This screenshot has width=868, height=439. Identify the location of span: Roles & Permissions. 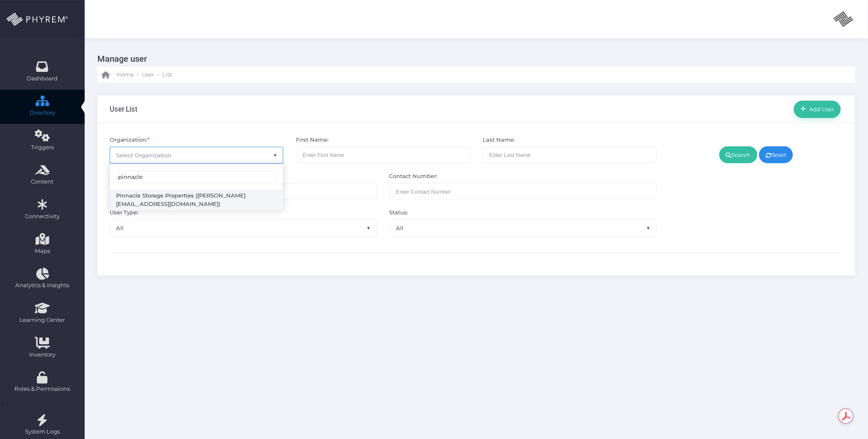
(42, 389).